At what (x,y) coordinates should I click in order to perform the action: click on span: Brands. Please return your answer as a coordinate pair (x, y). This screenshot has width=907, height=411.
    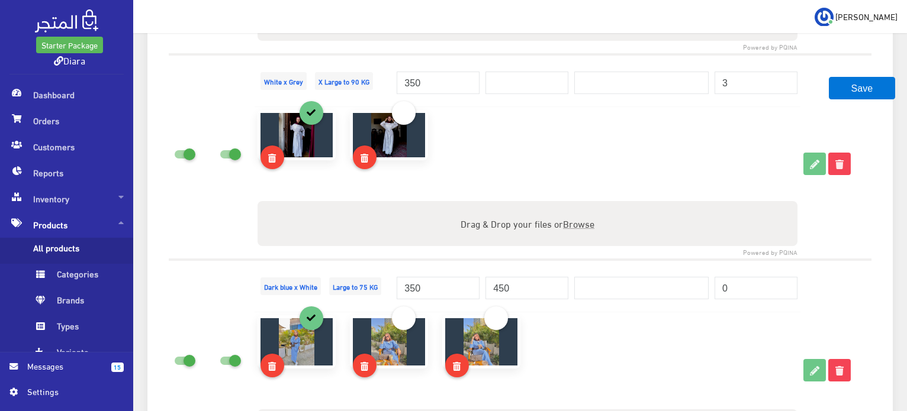
    Looking at the image, I should click on (78, 303).